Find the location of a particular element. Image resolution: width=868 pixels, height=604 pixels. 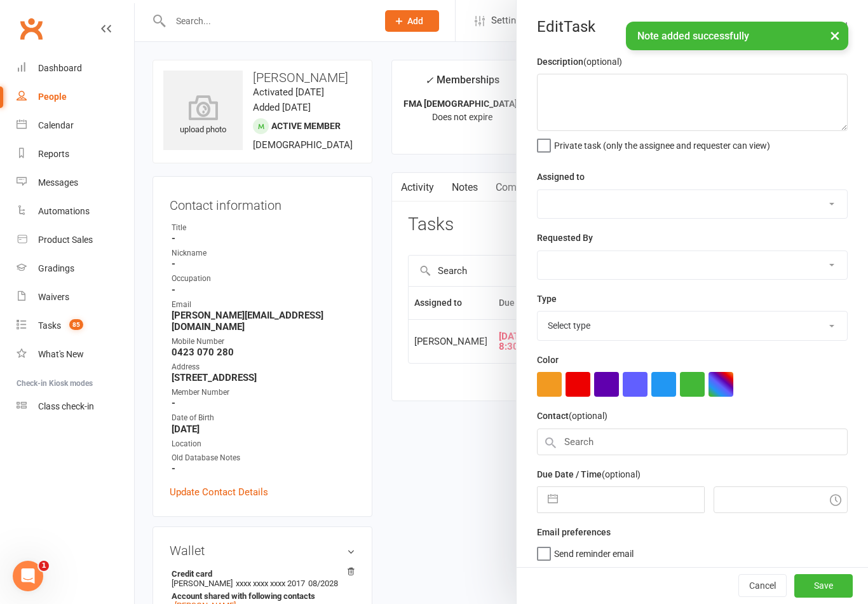

span: 85 is located at coordinates (77, 324).